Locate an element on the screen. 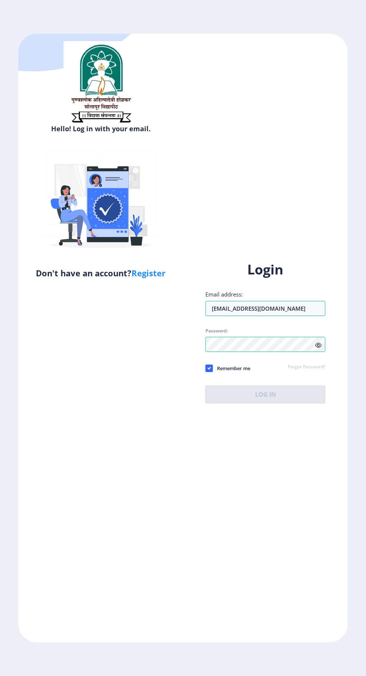  img: sulogo.png is located at coordinates (101, 83).